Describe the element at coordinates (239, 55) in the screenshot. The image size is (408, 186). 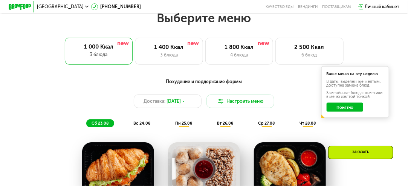
I see `div: 4 блюда` at that location.